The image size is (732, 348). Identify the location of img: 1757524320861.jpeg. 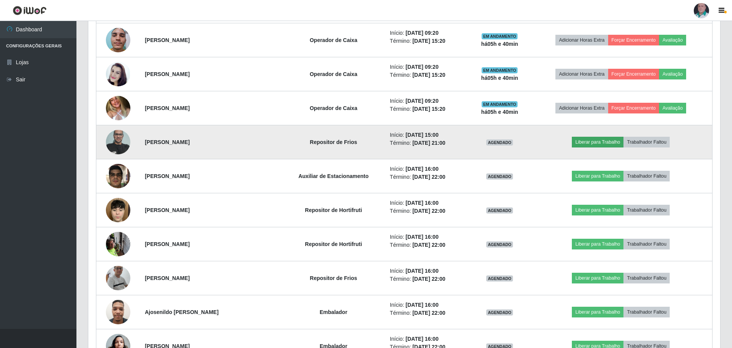
(118, 312).